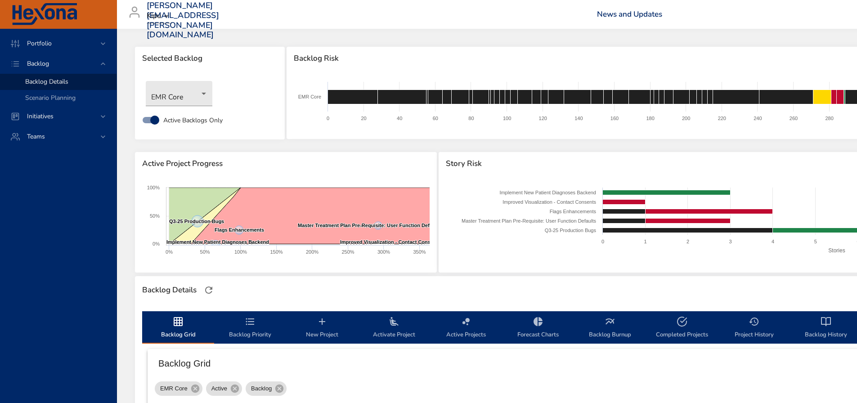 This screenshot has height=403, width=857. Describe the element at coordinates (794, 118) in the screenshot. I see `text: 260` at that location.